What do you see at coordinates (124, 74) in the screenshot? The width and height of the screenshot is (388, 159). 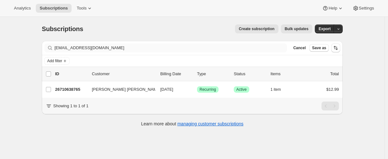 I see `p: Customer` at bounding box center [124, 74].